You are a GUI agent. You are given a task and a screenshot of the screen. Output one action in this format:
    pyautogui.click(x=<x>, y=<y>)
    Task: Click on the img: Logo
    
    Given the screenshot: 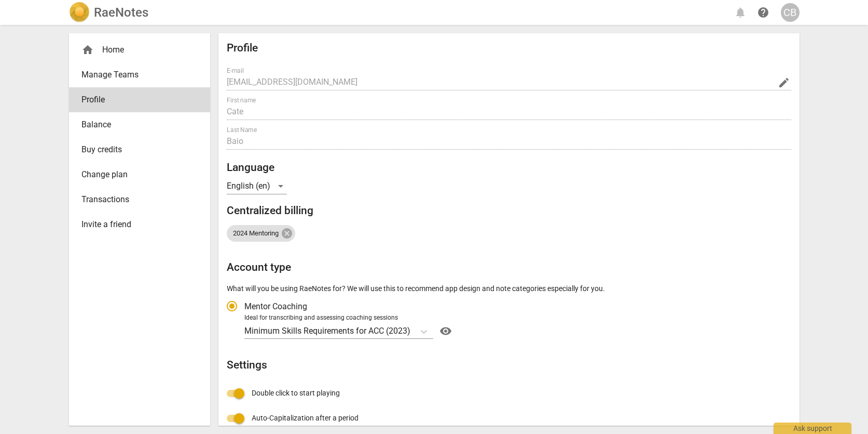 What is the action you would take?
    pyautogui.click(x=79, y=12)
    